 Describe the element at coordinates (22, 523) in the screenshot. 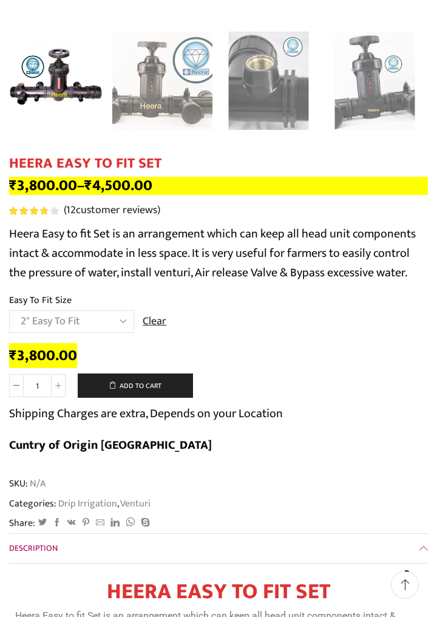

I see `span: Share:` at that location.